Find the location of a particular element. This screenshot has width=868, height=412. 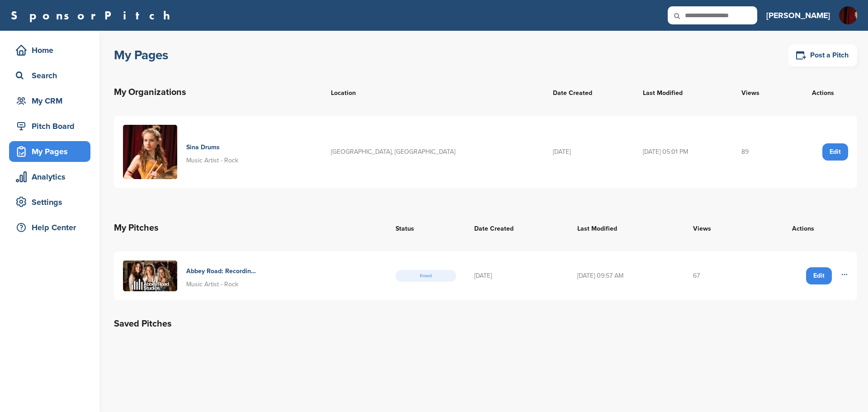

div: Home is located at coordinates (52, 50).